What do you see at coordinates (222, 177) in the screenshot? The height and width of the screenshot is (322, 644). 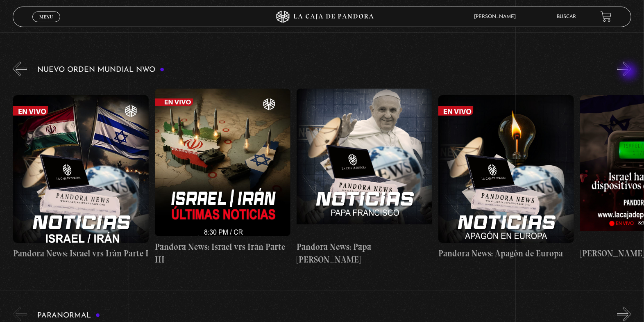 I see `a: Pandora News: Israel vrs Irán Parte III` at bounding box center [222, 177].